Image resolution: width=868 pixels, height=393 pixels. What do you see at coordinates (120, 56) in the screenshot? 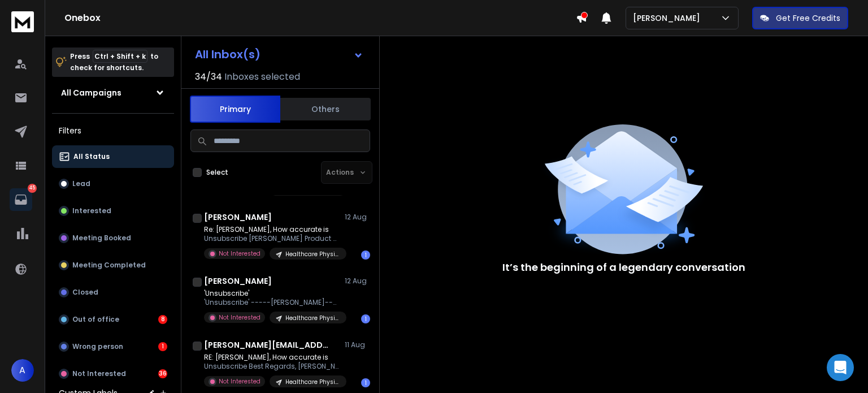
I see `span: Ctrl + Shift + k` at bounding box center [120, 56].